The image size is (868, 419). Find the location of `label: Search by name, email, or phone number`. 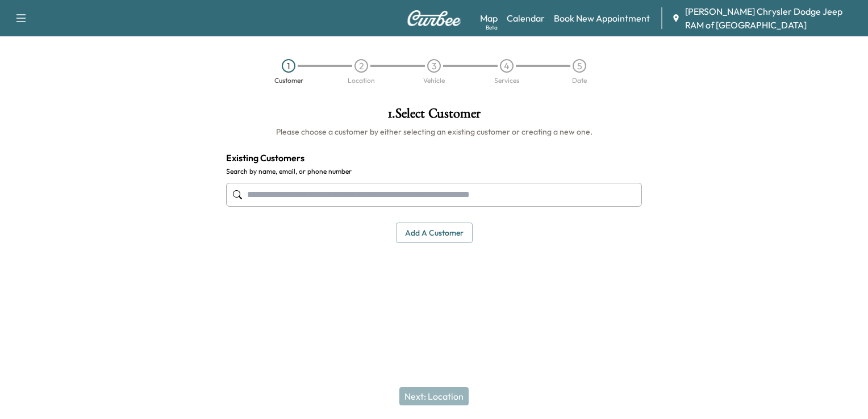

label: Search by name, email, or phone number is located at coordinates (434, 171).